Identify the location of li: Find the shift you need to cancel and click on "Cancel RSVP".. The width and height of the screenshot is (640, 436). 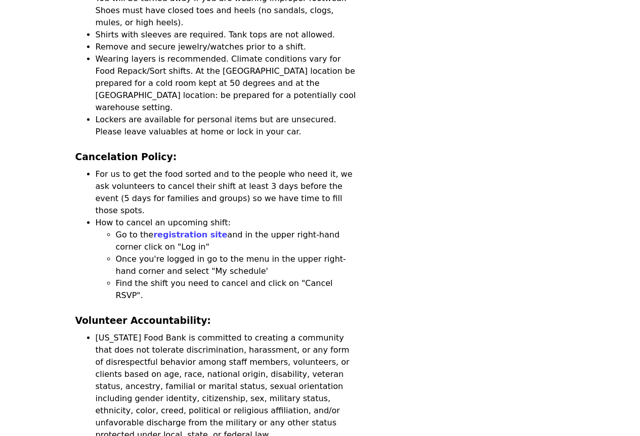
(236, 290).